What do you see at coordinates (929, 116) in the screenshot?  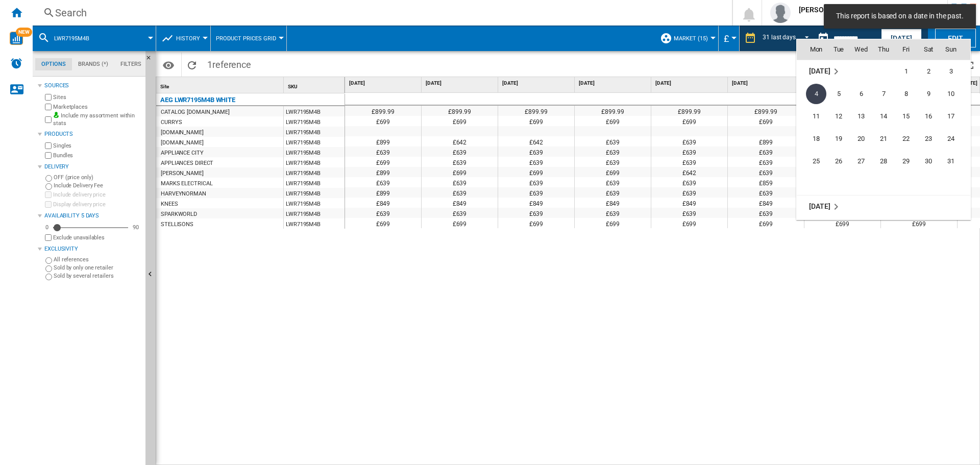 I see `td: Saturday August 16 2025` at bounding box center [929, 116].